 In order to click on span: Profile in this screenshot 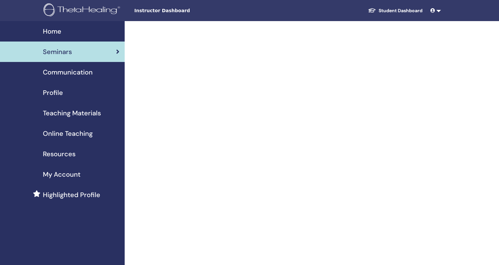, I will do `click(53, 93)`.